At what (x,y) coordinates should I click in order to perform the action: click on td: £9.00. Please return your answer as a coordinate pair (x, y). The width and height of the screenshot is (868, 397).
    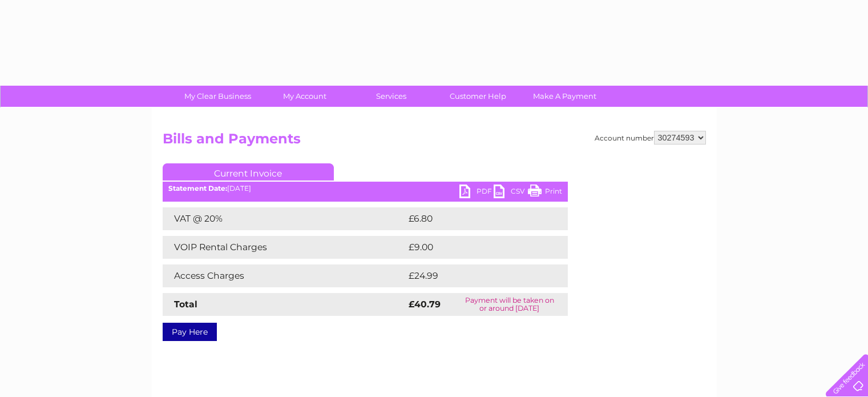
    Looking at the image, I should click on (474, 248).